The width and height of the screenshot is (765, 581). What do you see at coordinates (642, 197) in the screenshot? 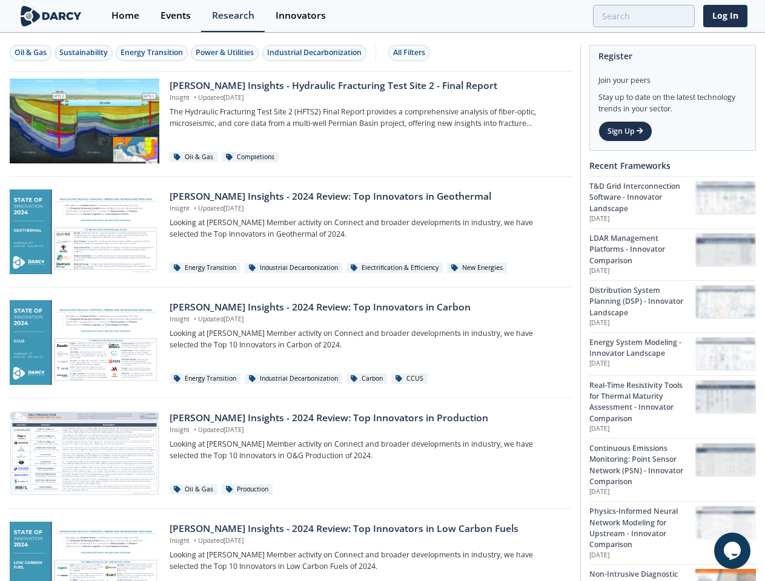
I see `div: T&D Grid Interconnection Software - Innovator Landscape` at bounding box center [642, 197].